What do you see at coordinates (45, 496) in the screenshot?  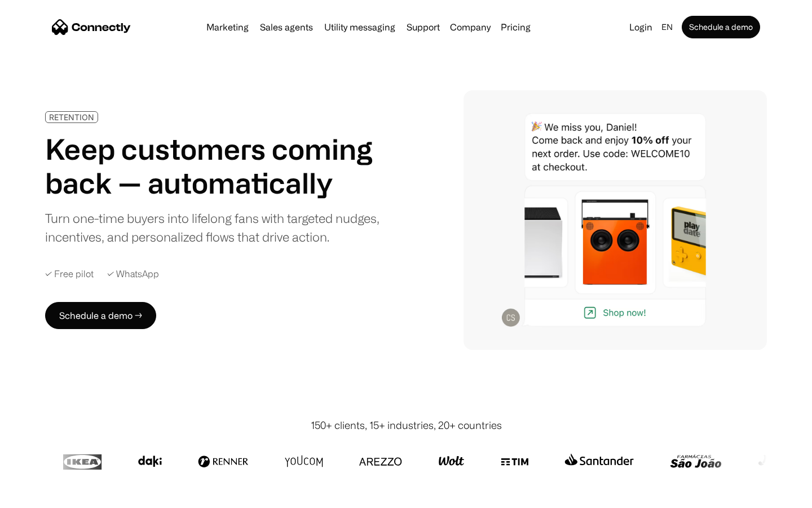 I see `ul: Language list` at bounding box center [45, 496].